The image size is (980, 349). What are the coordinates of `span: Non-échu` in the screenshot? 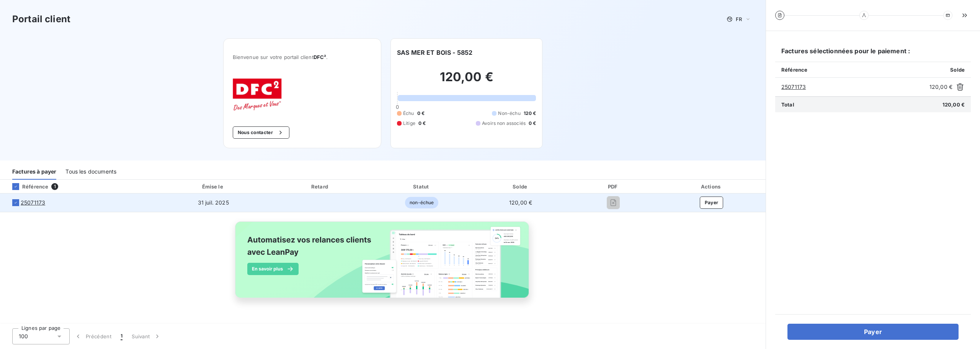 It's located at (509, 114).